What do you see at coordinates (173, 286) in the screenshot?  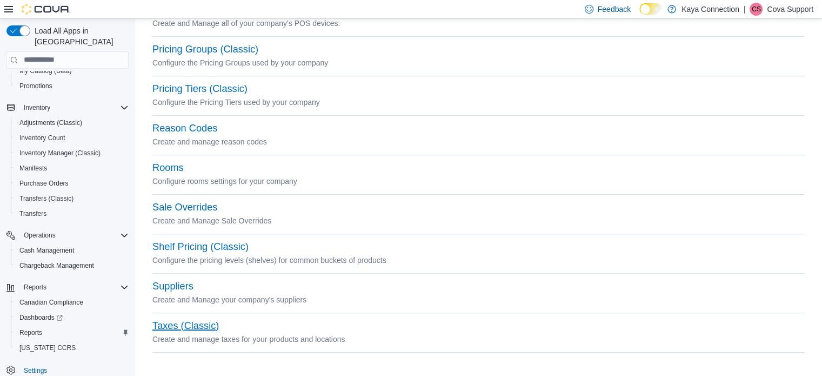 I see `button: Suppliers` at bounding box center [173, 286].